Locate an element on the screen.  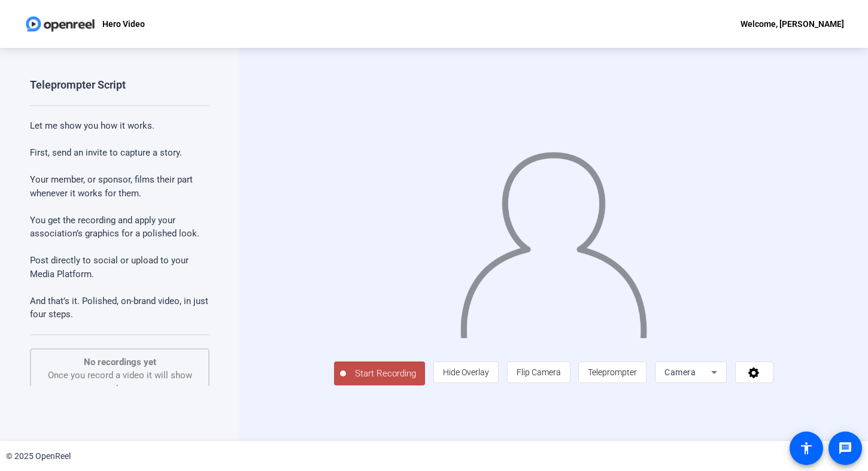
span: Start Recording is located at coordinates (385, 373).